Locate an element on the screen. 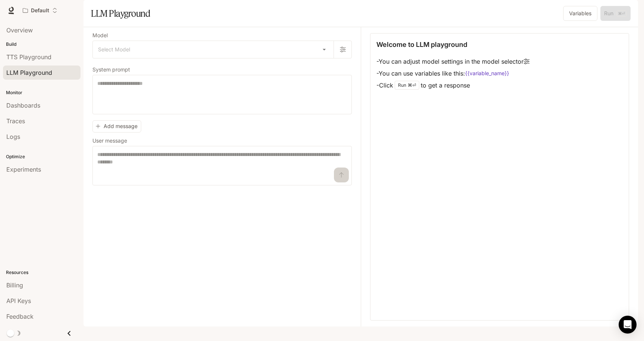 This screenshot has width=644, height=341. p: System prompt is located at coordinates (111, 69).